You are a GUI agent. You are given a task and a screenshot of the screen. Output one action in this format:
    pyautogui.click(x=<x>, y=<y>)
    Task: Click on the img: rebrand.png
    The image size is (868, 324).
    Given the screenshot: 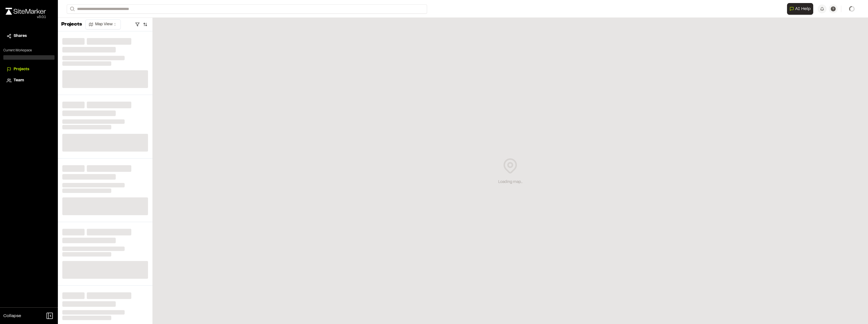 What is the action you would take?
    pyautogui.click(x=26, y=11)
    